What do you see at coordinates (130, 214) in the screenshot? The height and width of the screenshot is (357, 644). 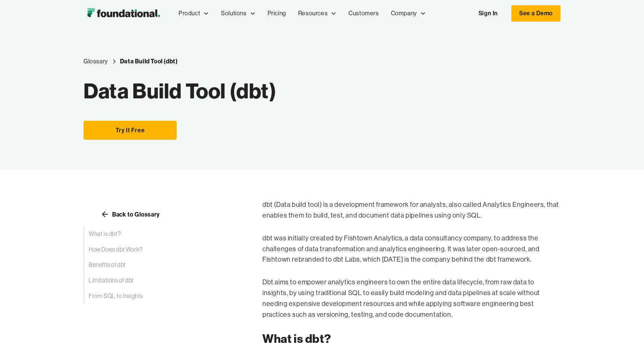 I see `a: Back to Glossary` at bounding box center [130, 214].